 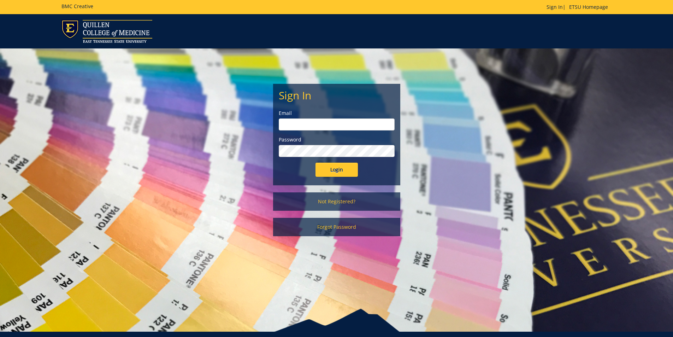 What do you see at coordinates (589, 7) in the screenshot?
I see `a: ETSU Homepage` at bounding box center [589, 7].